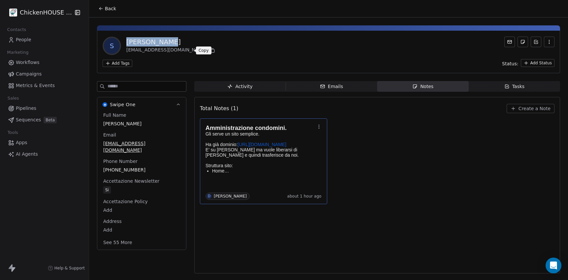  Describe the element at coordinates (530, 108) in the screenshot. I see `button: Create a Note` at that location.